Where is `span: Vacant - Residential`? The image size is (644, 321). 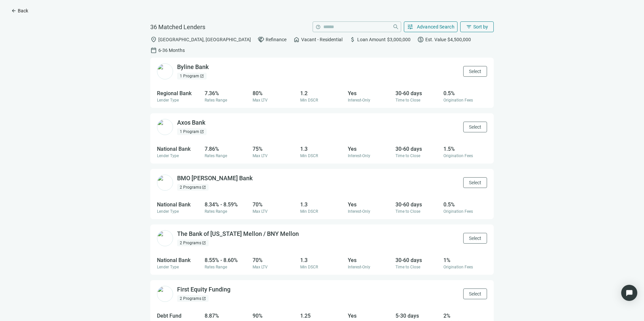 span: Vacant - Residential is located at coordinates (322, 40).